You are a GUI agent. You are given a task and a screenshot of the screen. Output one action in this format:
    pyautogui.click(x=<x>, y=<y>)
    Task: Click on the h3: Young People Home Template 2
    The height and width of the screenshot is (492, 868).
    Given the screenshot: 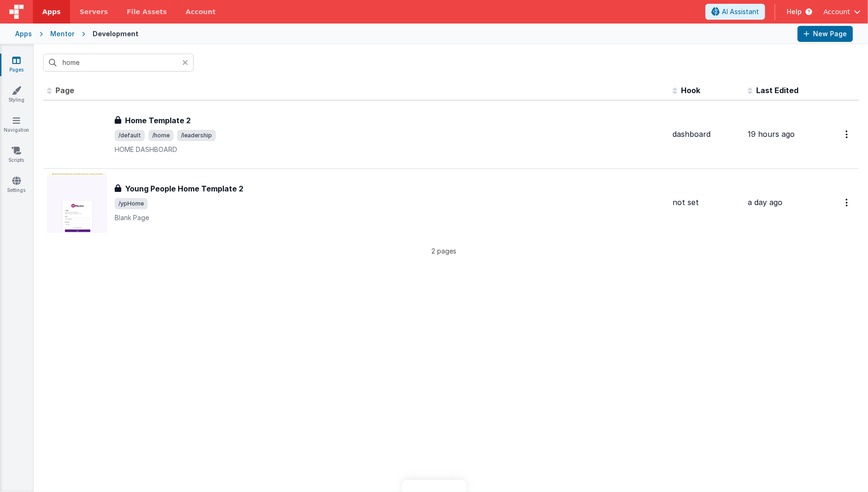 What is the action you would take?
    pyautogui.click(x=184, y=188)
    